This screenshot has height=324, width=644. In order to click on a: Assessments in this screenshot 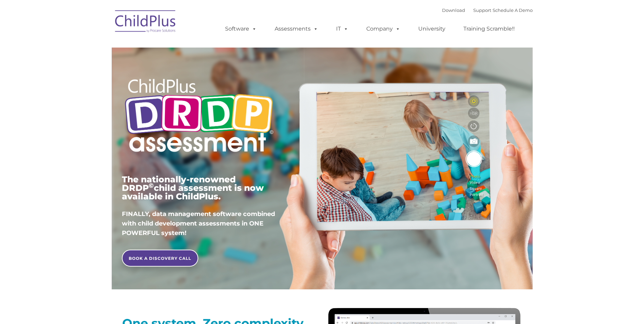, I will do `click(296, 29)`.